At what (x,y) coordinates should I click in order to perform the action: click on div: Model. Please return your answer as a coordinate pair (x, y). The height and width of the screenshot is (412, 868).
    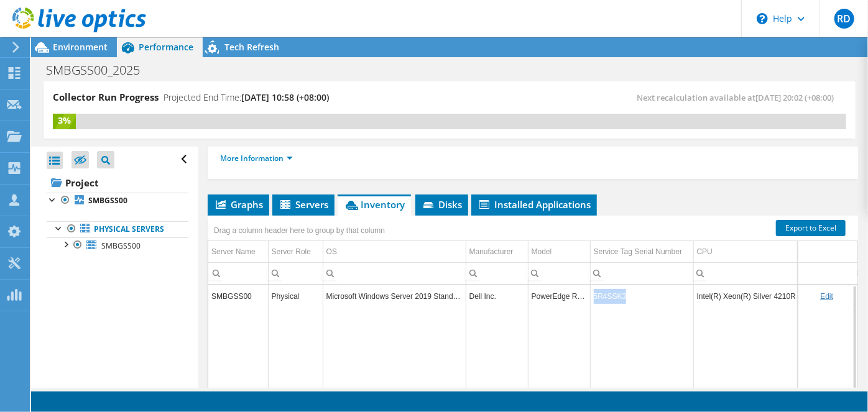
    Looking at the image, I should click on (541, 252).